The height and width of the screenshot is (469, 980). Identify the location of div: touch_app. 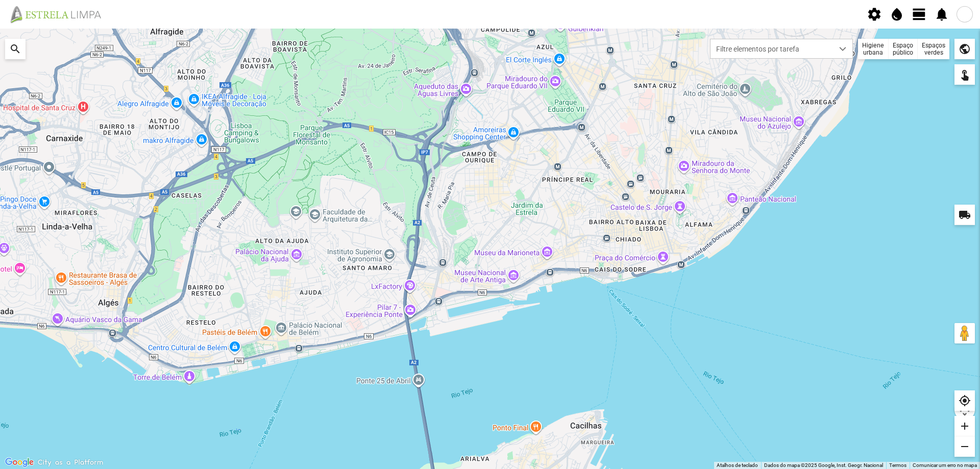
(964, 75).